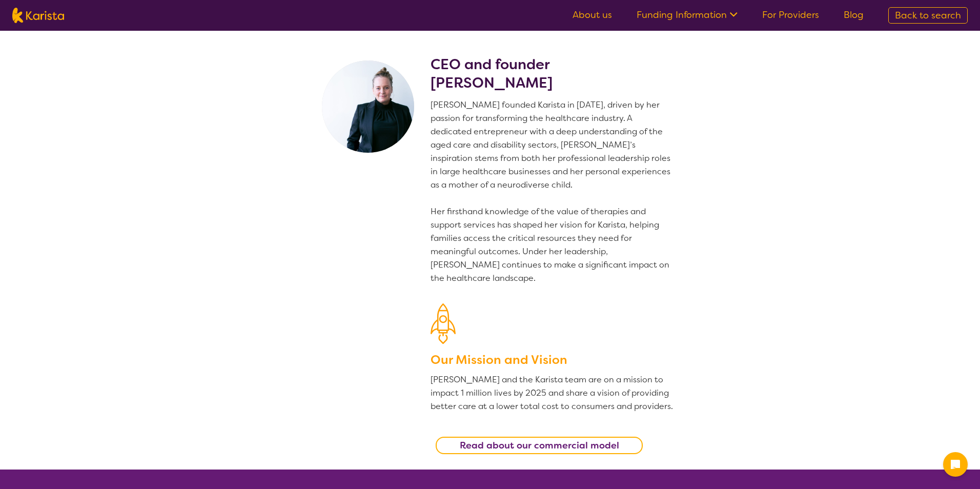 This screenshot has width=980, height=489. What do you see at coordinates (928, 16) in the screenshot?
I see `a: Back to search` at bounding box center [928, 16].